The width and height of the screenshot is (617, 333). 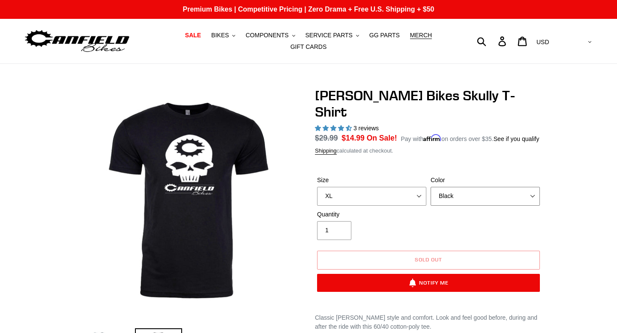 I want to click on a: MERCH, so click(x=420, y=35).